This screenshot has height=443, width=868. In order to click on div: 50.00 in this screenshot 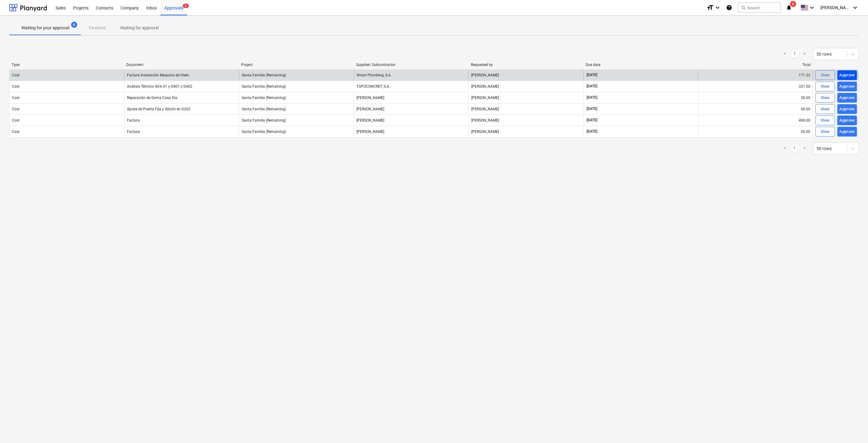, I will do `click(756, 98)`.